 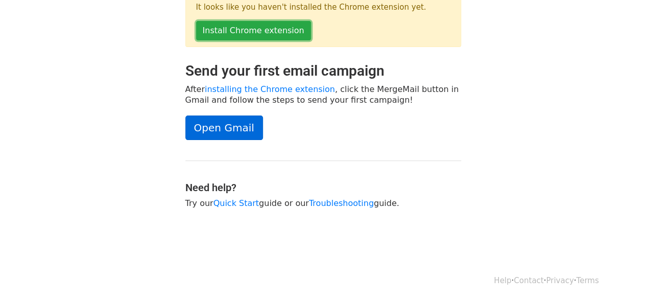 I want to click on p: After , click the MergeMail button in Gmail and follow the steps to send your first campaign!, so click(x=323, y=94).